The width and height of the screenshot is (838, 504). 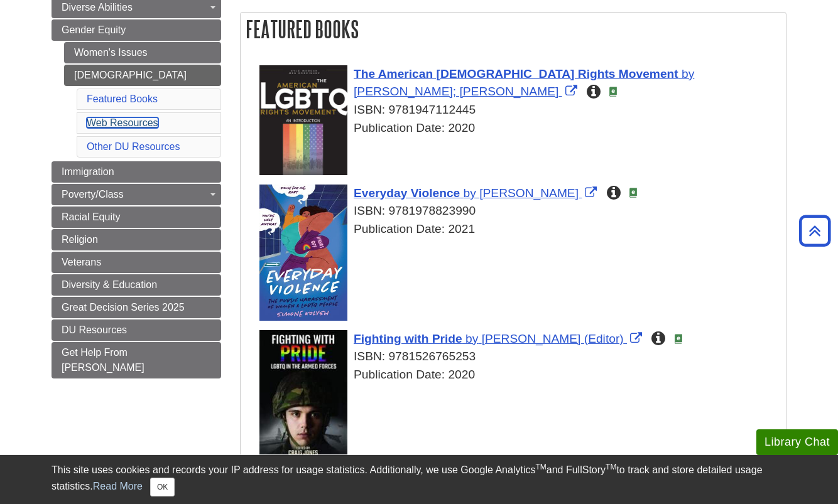 What do you see at coordinates (520, 211) in the screenshot?
I see `div: ISBN: 9781978823990` at bounding box center [520, 211].